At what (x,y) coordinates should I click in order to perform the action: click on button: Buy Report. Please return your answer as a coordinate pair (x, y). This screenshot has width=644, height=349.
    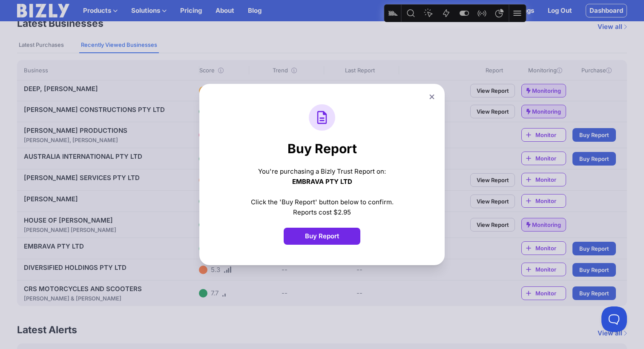
    Looking at the image, I should click on (322, 236).